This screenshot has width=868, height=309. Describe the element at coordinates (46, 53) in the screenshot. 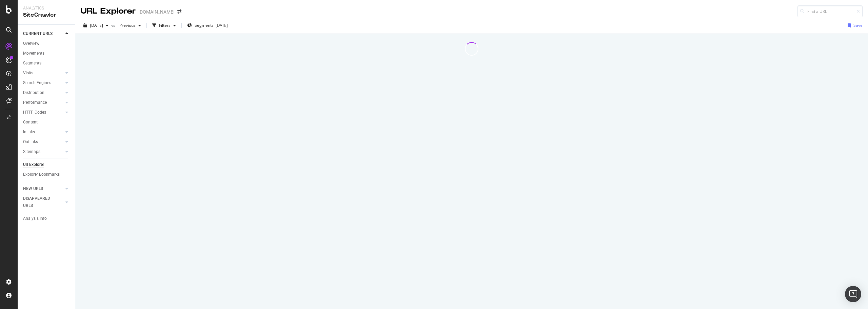

I see `a: Movements` at that location.